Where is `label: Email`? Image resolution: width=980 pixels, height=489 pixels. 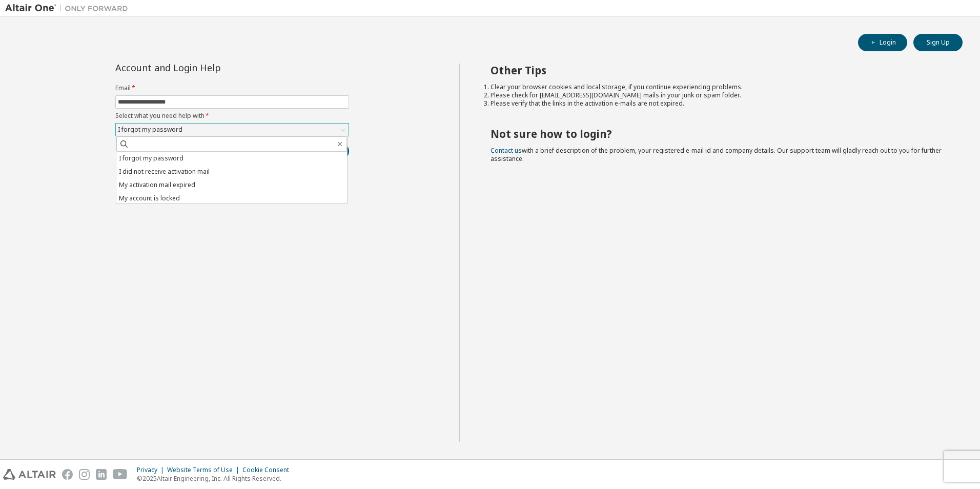 label: Email is located at coordinates (232, 88).